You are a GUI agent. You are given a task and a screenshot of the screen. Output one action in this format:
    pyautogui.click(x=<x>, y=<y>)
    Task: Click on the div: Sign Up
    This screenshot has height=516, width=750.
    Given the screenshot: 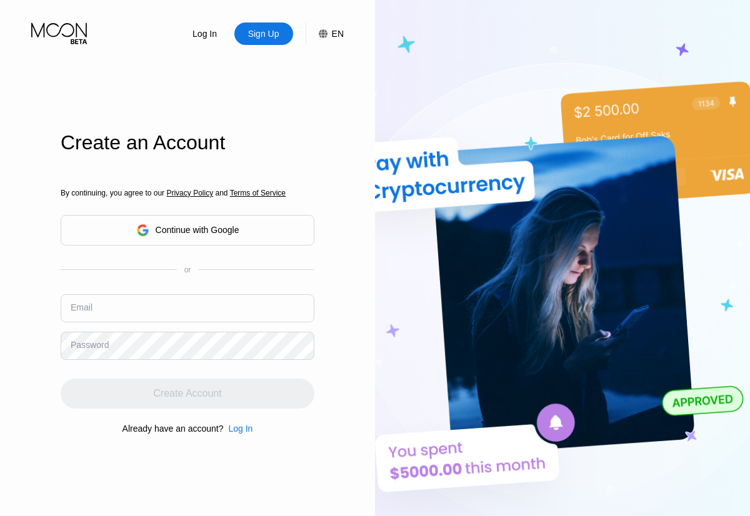 What is the action you would take?
    pyautogui.click(x=264, y=34)
    